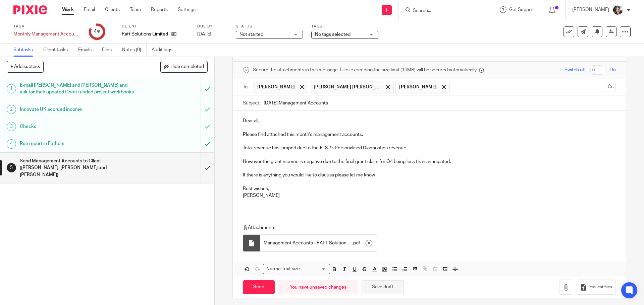 This screenshot has width=644, height=305. I want to click on button: Save draft, so click(383, 287).